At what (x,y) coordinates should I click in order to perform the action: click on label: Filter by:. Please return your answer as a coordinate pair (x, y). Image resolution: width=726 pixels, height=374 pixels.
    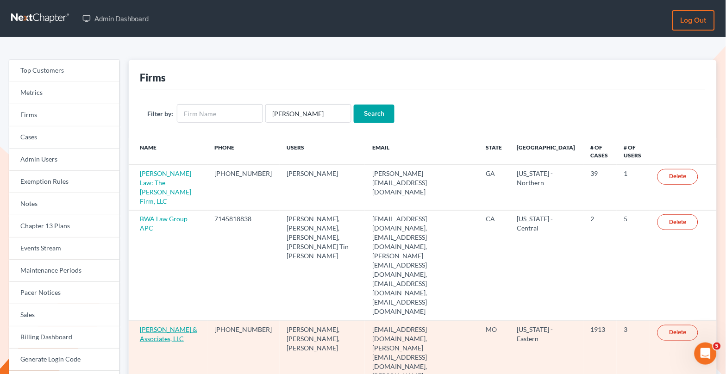
    Looking at the image, I should click on (160, 114).